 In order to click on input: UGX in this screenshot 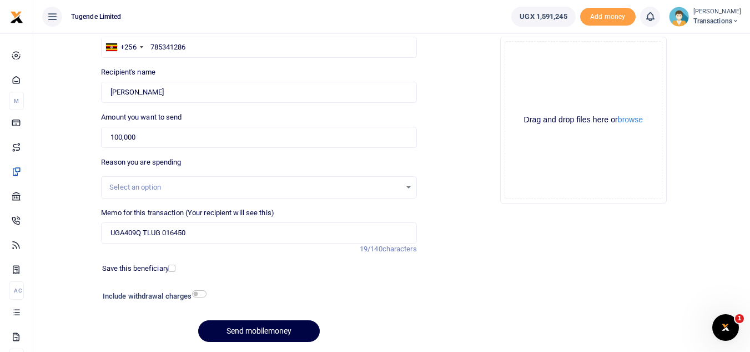, I will do `click(259, 137)`.